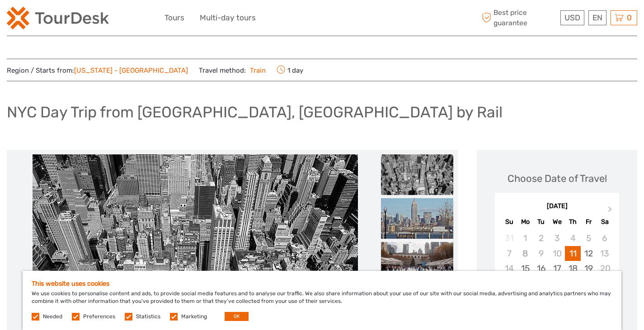  Describe the element at coordinates (588, 254) in the screenshot. I see `div: Choose Friday, September 12th, 2025` at that location.